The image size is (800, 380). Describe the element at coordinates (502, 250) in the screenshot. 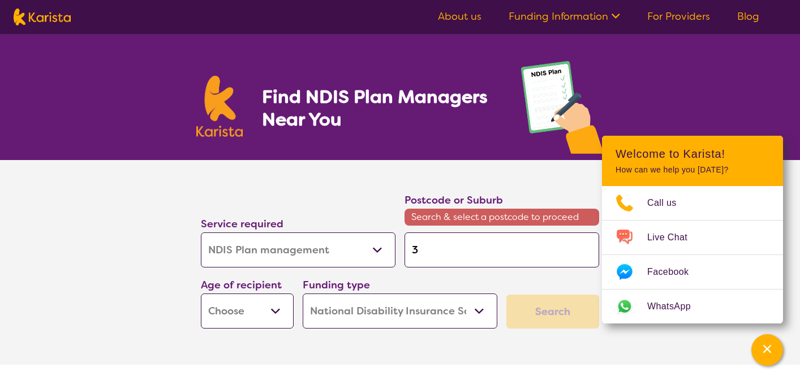

I see `input: Type` at that location.